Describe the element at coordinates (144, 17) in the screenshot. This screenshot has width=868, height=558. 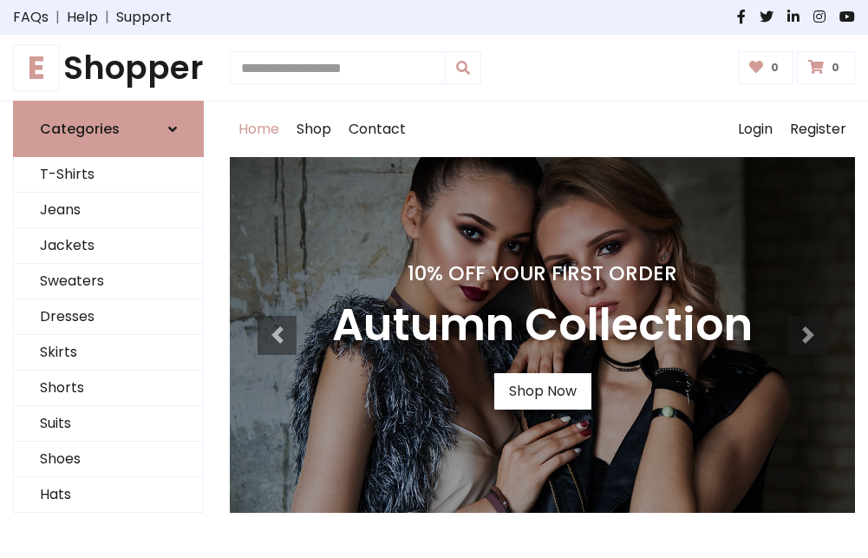
I see `a: Support` at that location.